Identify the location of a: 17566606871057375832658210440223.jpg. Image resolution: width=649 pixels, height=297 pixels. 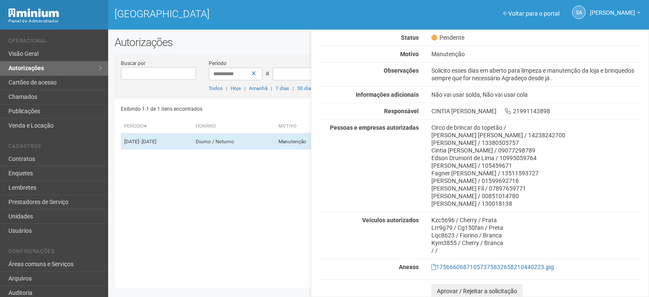
(492, 267).